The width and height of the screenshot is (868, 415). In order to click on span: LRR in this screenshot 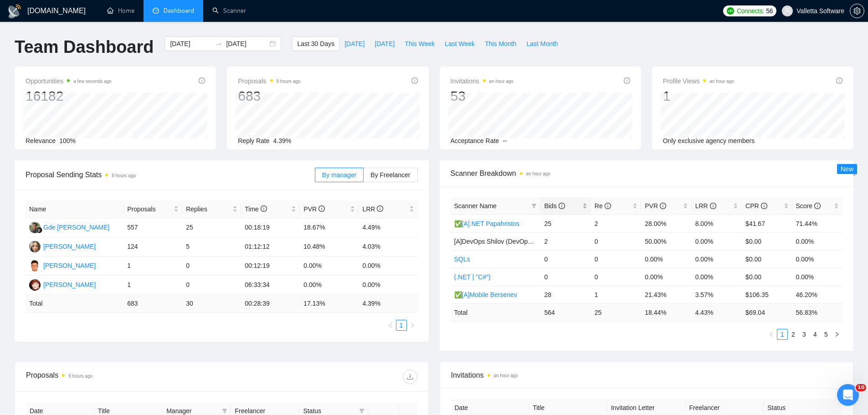, I will do `click(706, 206)`.